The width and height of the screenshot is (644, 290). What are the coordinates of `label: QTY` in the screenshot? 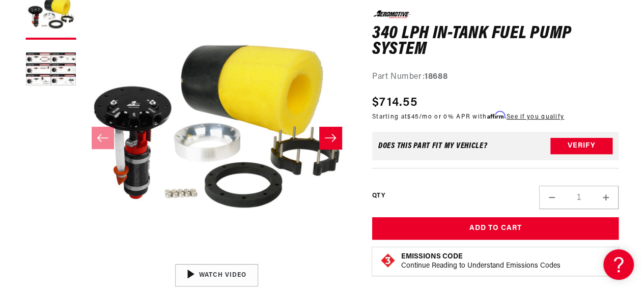 It's located at (378, 196).